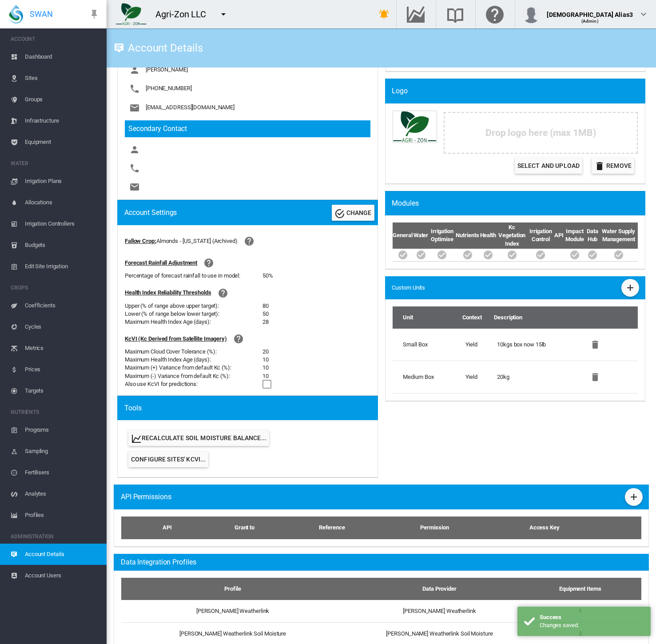  What do you see at coordinates (332, 527) in the screenshot?
I see `th: Reference` at bounding box center [332, 527].